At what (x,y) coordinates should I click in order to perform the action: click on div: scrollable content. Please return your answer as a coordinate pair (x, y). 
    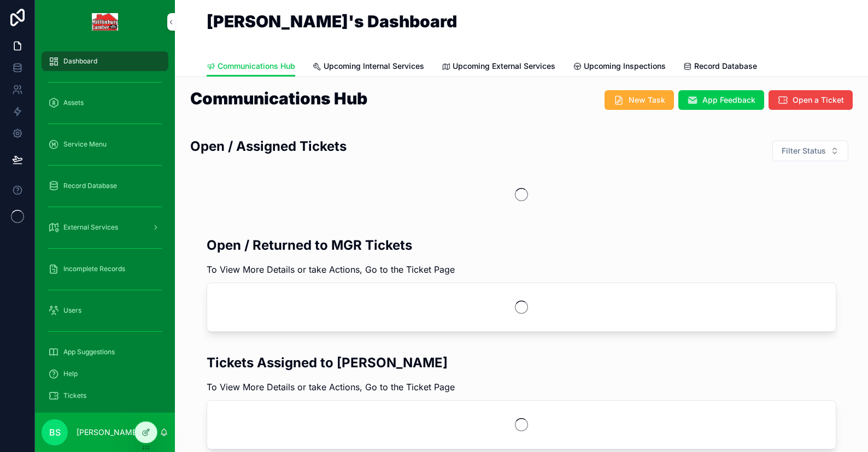
    Looking at the image, I should click on (105, 228).